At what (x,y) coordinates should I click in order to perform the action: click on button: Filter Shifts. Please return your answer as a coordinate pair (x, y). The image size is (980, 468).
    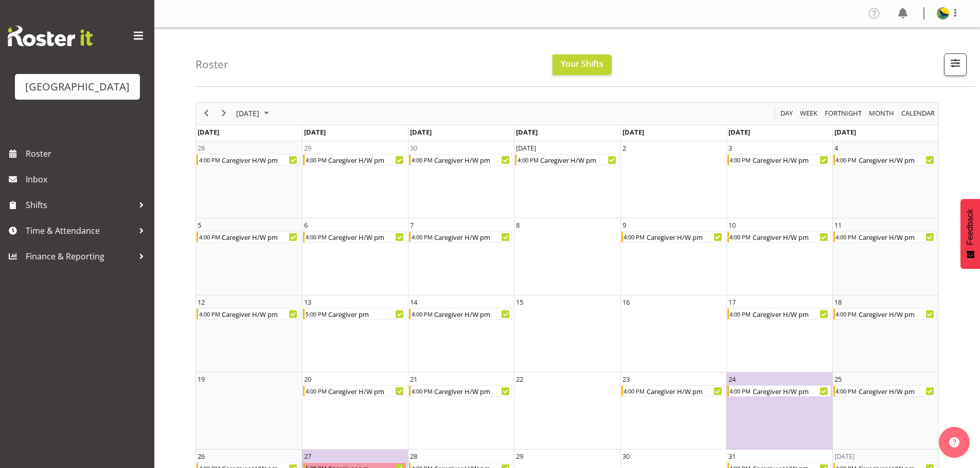
    Looking at the image, I should click on (955, 65).